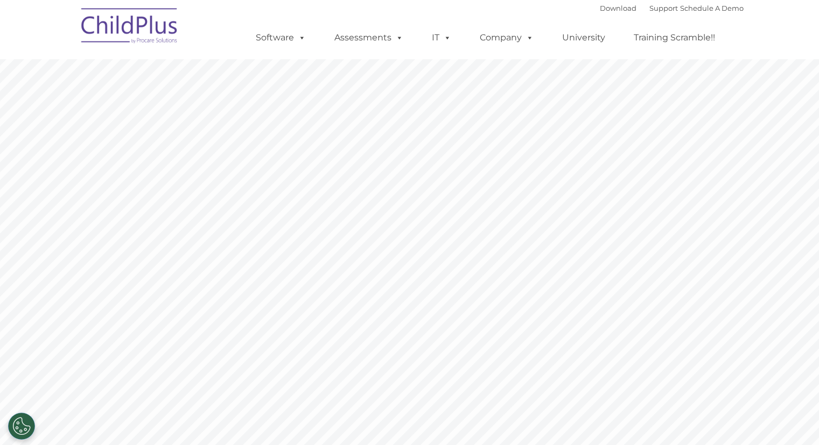  Describe the element at coordinates (369, 38) in the screenshot. I see `a: Assessments` at that location.